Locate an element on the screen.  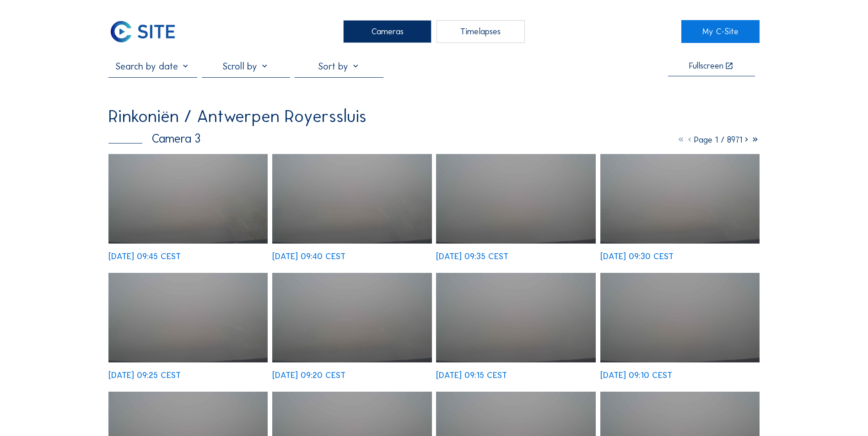
div: Camera 3 is located at coordinates (154, 138).